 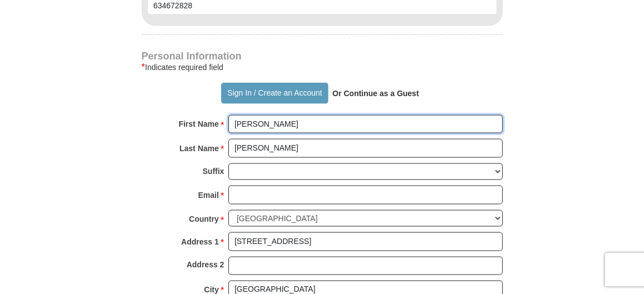 What do you see at coordinates (208, 195) in the screenshot?
I see `strong: Email` at bounding box center [208, 195].